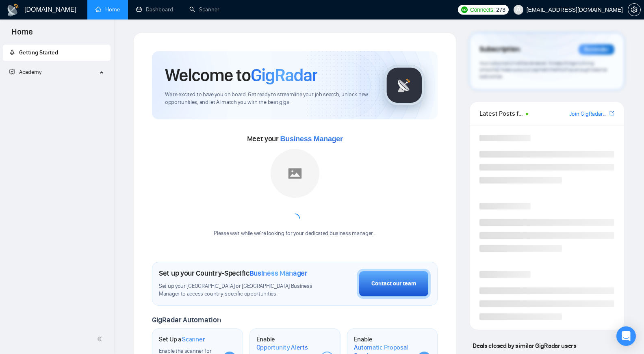  What do you see at coordinates (482, 10) in the screenshot?
I see `span: Connects:` at bounding box center [482, 10].